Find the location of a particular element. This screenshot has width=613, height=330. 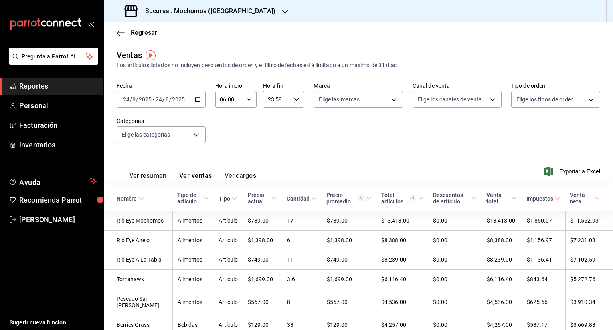

span: Tipo is located at coordinates (228, 198).